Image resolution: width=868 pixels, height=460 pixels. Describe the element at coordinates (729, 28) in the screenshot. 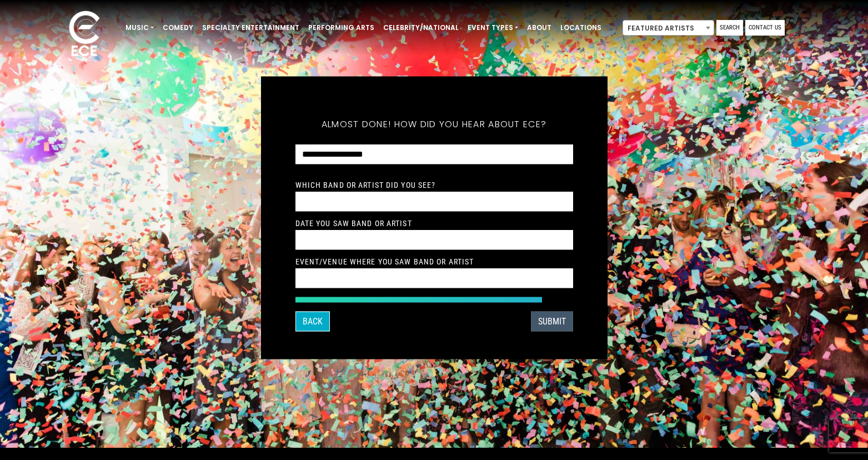

I see `a: Search` at that location.